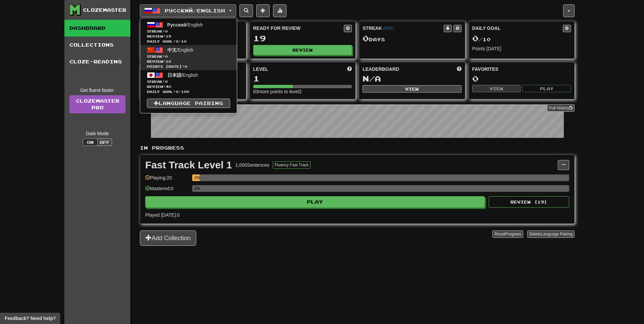 The width and height of the screenshot is (644, 324). Describe the element at coordinates (303, 79) in the screenshot. I see `div: 1` at that location.